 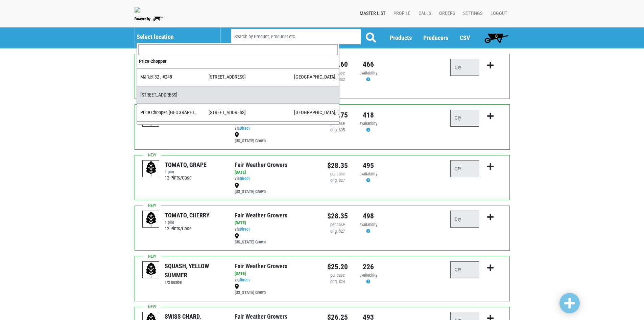 What do you see at coordinates (497, 38) in the screenshot?
I see `a: 0` at bounding box center [497, 38].